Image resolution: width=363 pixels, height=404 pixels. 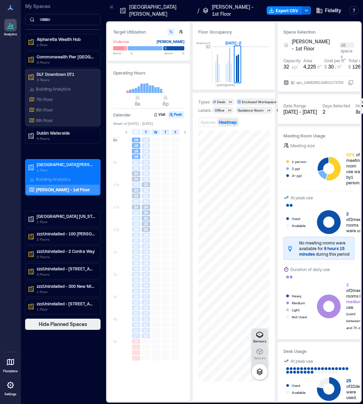 What do you see at coordinates (220, 110) in the screenshot?
I see `div: Office` at bounding box center [220, 110].